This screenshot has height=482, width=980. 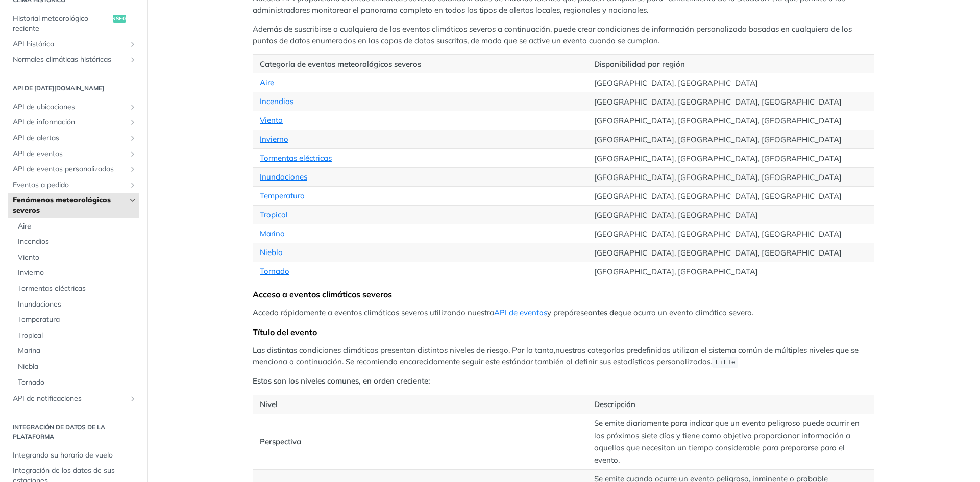 I want to click on font: que ocurra un evento climático severo., so click(x=686, y=312).